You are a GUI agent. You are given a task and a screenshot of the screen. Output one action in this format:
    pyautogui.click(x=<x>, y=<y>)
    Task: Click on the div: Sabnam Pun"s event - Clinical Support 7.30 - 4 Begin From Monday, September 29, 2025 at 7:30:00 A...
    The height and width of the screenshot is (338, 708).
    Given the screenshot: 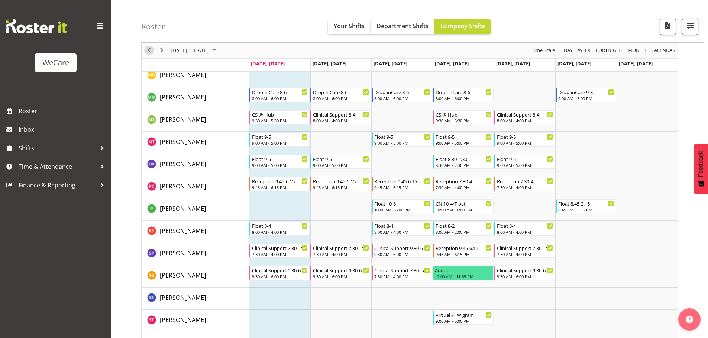 What is the action you would take?
    pyautogui.click(x=279, y=251)
    